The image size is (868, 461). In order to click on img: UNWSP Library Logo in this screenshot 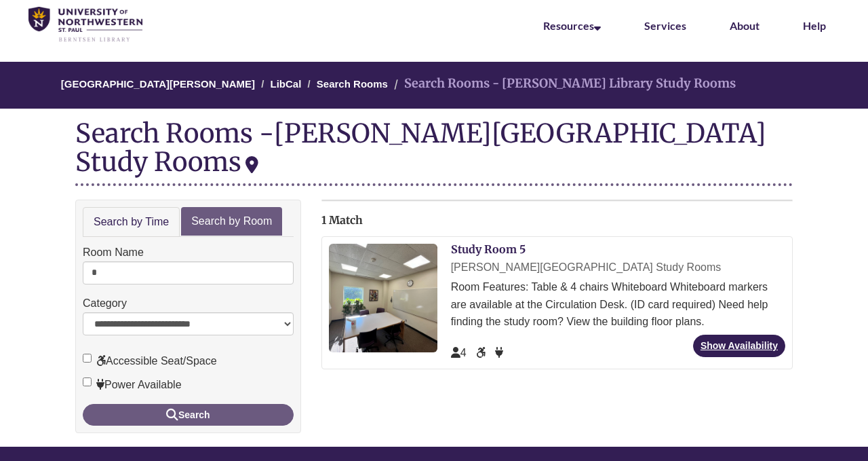, I will do `click(86, 25)`.